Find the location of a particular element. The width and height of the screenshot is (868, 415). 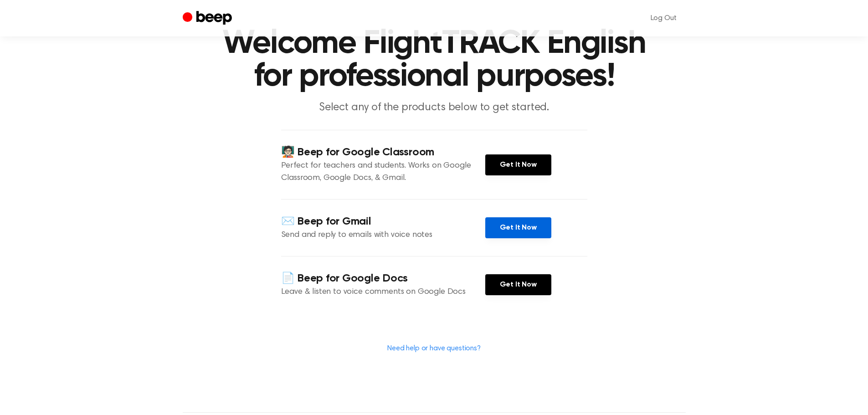

h4: 📄 Beep for Google Docs is located at coordinates (383, 279).